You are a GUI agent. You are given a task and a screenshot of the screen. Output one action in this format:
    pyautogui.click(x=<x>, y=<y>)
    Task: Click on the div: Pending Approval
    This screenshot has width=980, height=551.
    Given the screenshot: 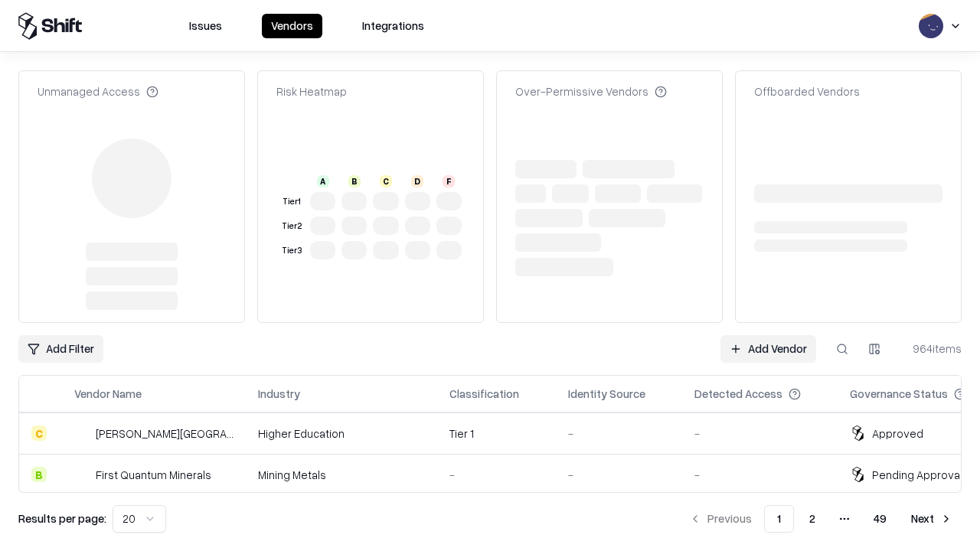 What is the action you would take?
    pyautogui.click(x=917, y=475)
    